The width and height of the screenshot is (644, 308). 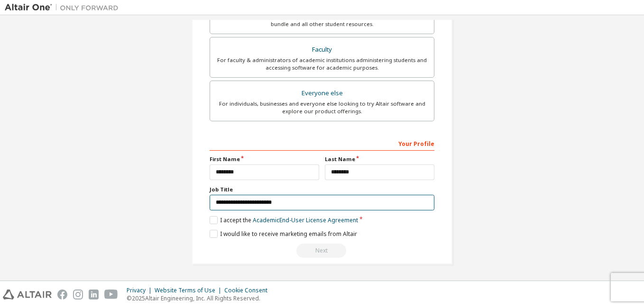 What do you see at coordinates (379, 159) in the screenshot?
I see `label: Last Name` at bounding box center [379, 159].